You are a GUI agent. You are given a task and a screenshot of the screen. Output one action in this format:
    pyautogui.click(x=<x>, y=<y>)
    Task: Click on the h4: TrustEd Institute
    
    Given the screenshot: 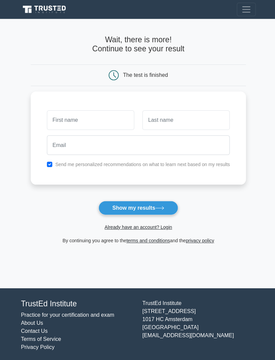 What is the action you would take?
    pyautogui.click(x=77, y=302)
    